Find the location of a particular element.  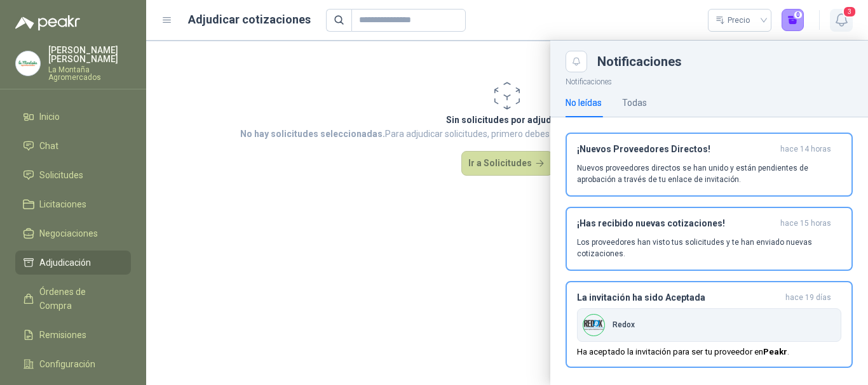

span: hace 14 horas is located at coordinates (805, 149).